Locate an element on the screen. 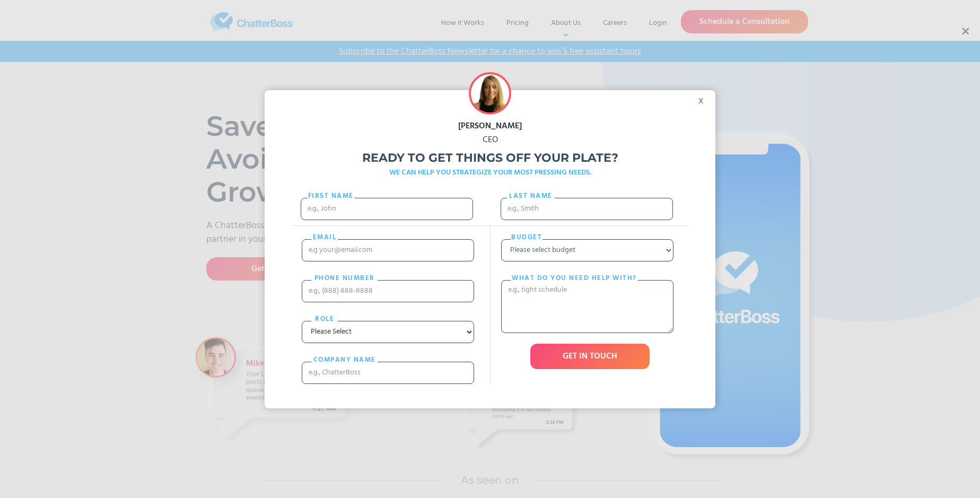 The width and height of the screenshot is (980, 498). label: Budget is located at coordinates (526, 238).